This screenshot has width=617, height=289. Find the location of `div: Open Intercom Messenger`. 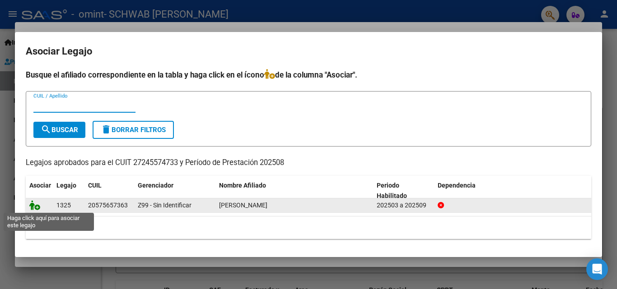

div: Open Intercom Messenger is located at coordinates (597, 269).